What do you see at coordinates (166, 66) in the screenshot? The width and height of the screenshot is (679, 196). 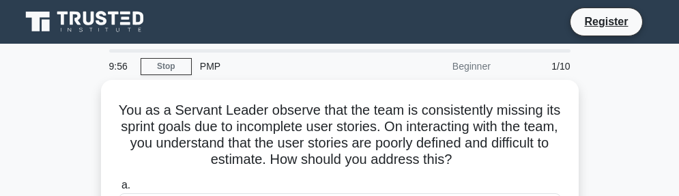 I see `a: Stop` at bounding box center [166, 66].